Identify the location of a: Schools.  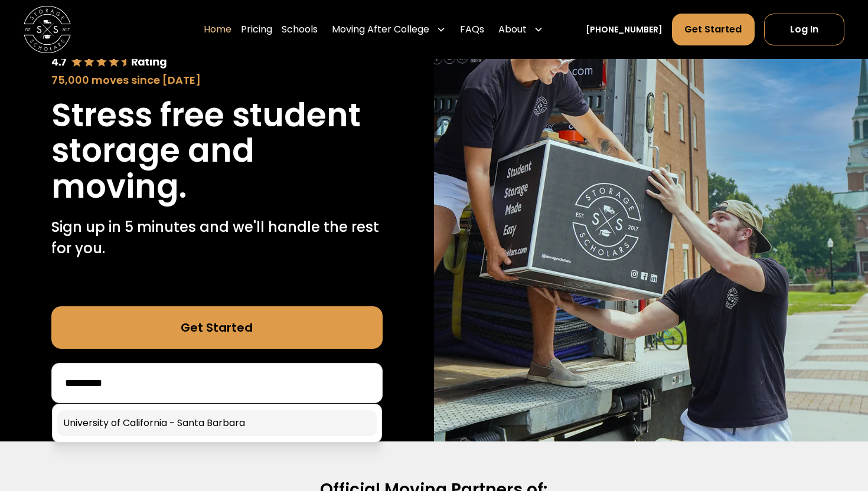
(299, 29).